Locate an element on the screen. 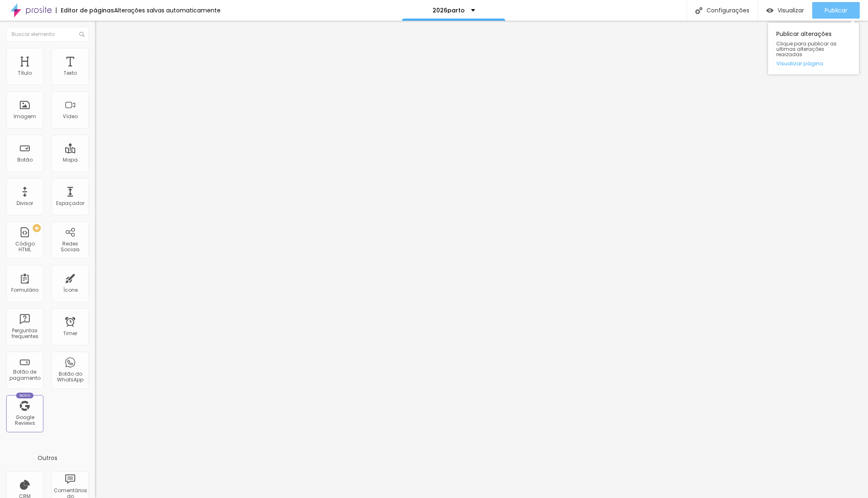 This screenshot has height=498, width=868. span: Clique para publicar as ultimas alterações reaizadas is located at coordinates (814, 50).